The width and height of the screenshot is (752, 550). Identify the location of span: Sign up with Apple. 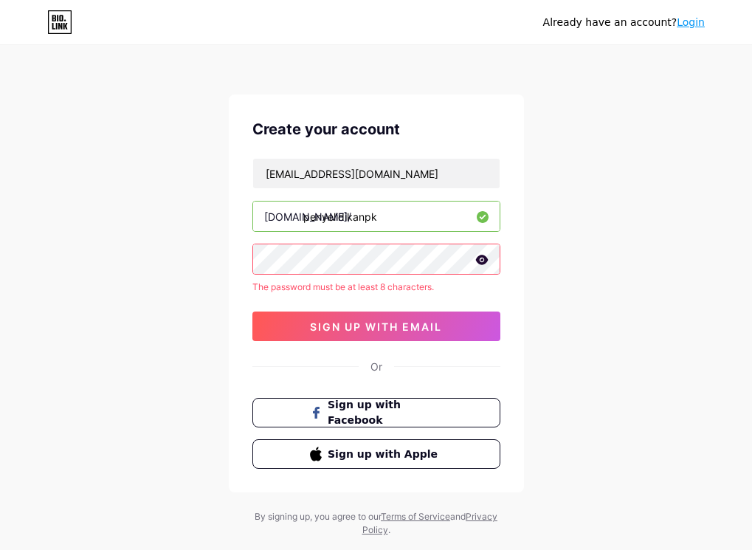
(385, 454).